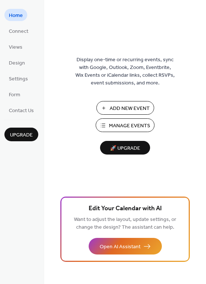  I want to click on span: Upgrade, so click(21, 135).